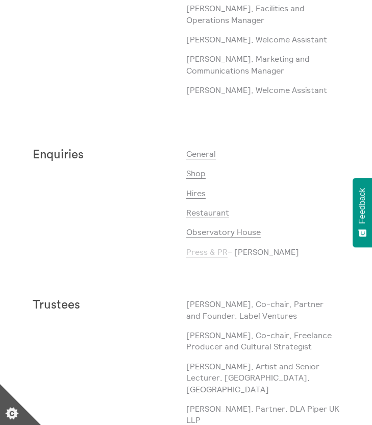 The image size is (372, 425). What do you see at coordinates (363, 212) in the screenshot?
I see `button: Feedback - Show survey` at bounding box center [363, 212].